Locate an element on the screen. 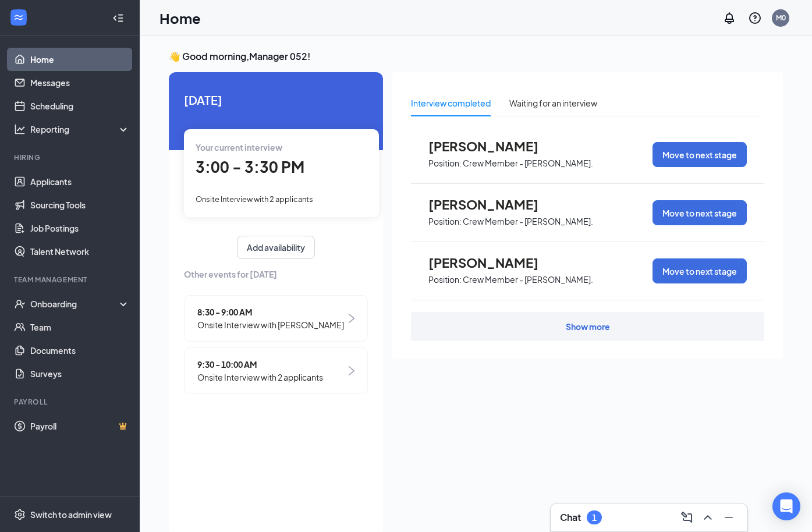 Image resolution: width=812 pixels, height=532 pixels. div: Hiring is located at coordinates (71, 157).